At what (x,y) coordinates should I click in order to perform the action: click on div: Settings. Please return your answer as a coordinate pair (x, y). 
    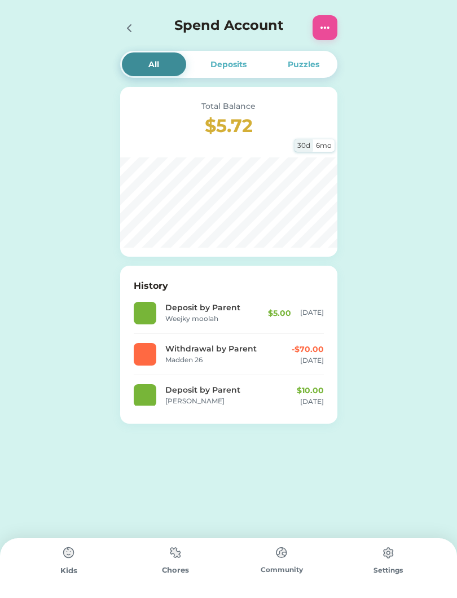
    Looking at the image, I should click on (388, 570).